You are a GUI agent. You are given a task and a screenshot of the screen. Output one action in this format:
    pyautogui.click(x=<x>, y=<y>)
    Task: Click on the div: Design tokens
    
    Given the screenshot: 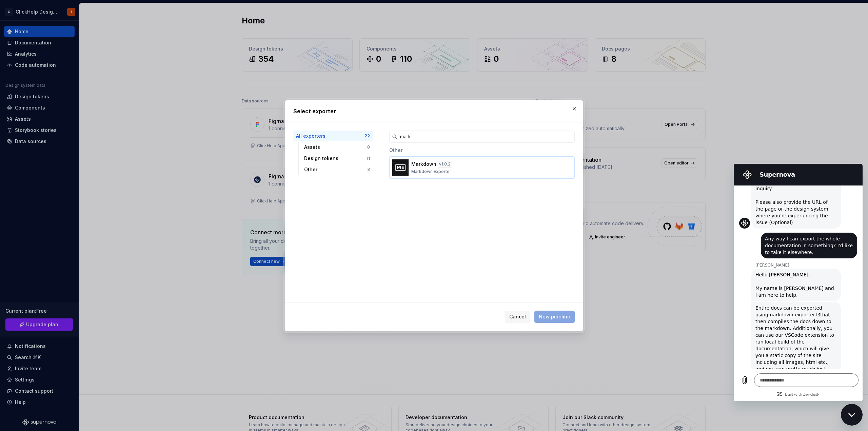 What is the action you would take?
    pyautogui.click(x=335, y=158)
    